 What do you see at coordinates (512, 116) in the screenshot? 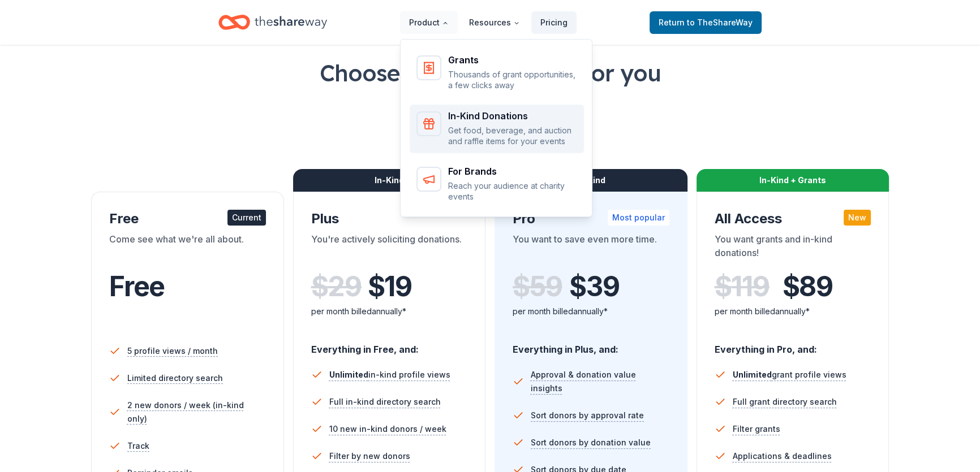
I see `div: In-Kind Donations` at bounding box center [512, 116].